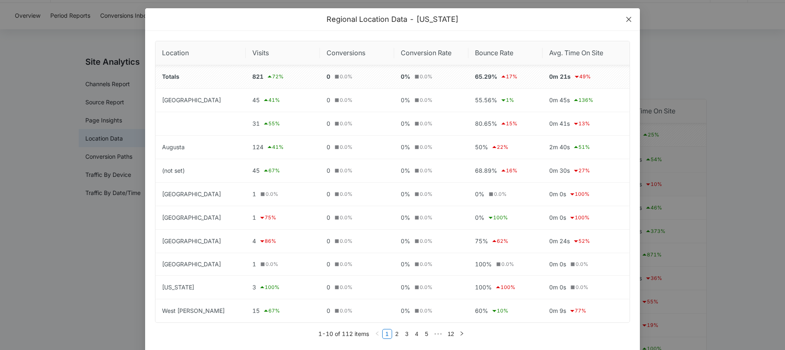  What do you see at coordinates (505, 77) in the screenshot?
I see `div: 65.29%` at bounding box center [505, 77].